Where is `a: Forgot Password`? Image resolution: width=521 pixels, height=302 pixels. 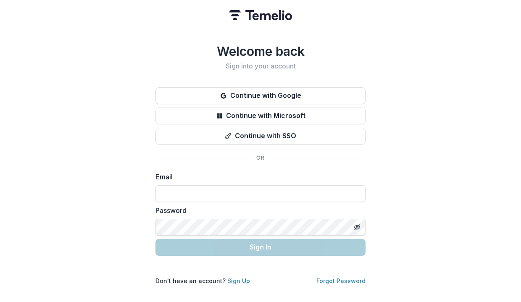
a: Forgot Password is located at coordinates (340, 280).